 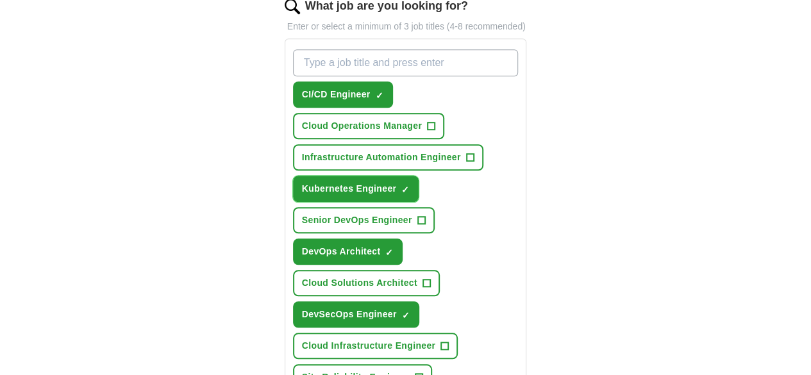 What do you see at coordinates (369, 126) in the screenshot?
I see `button: Cloud Operations Manager` at bounding box center [369, 126].